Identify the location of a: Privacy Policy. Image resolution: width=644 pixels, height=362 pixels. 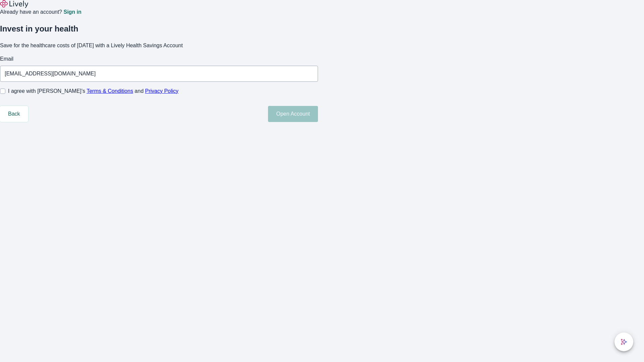
(161, 91).